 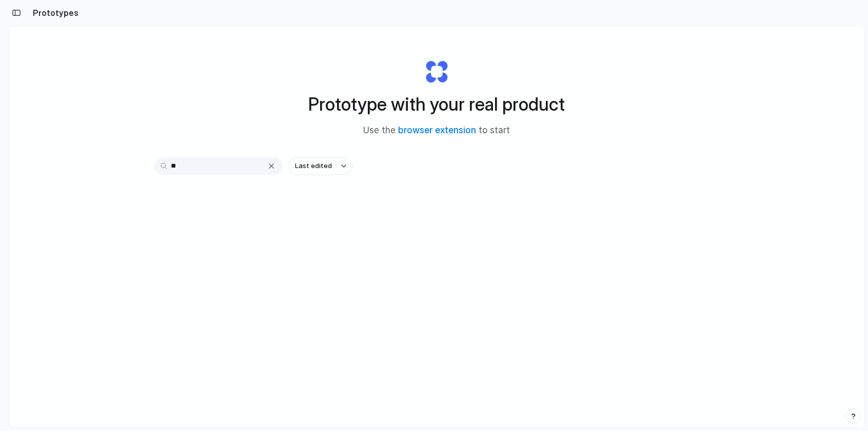 I want to click on span: Last edited, so click(x=313, y=166).